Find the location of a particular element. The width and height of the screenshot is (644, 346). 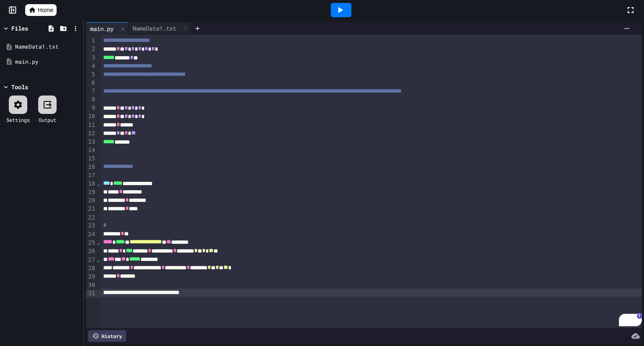

div: 16 is located at coordinates (91, 167).